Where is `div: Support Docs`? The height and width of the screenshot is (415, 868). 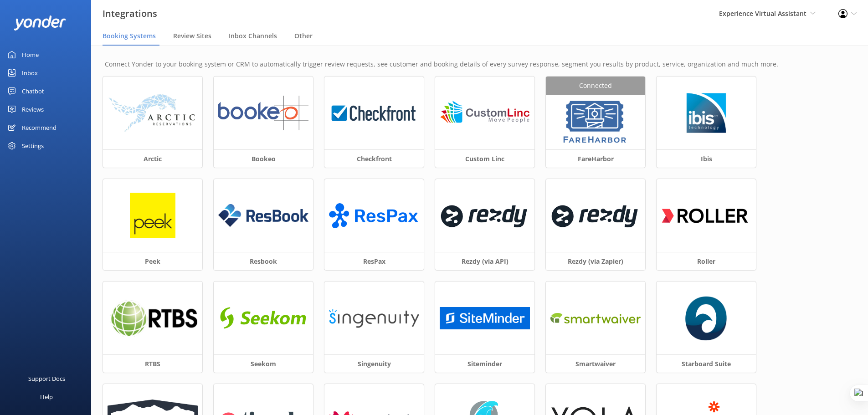 div: Support Docs is located at coordinates (46, 379).